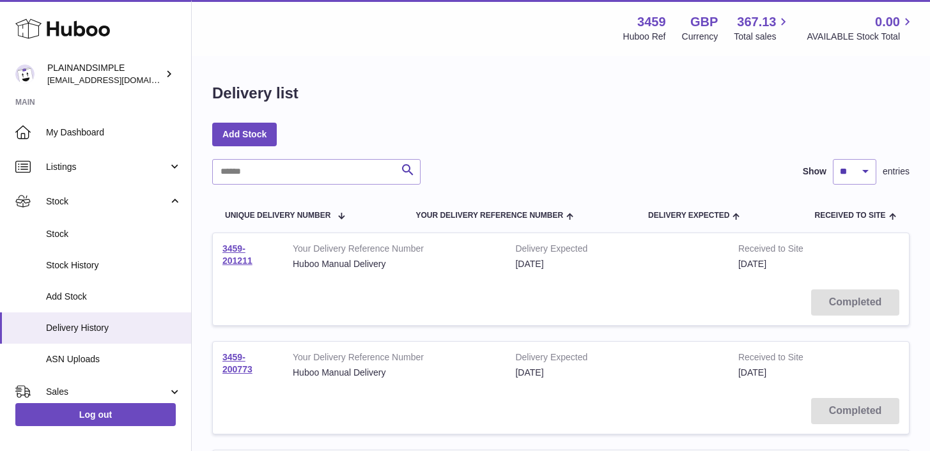 The width and height of the screenshot is (930, 451). I want to click on a: 0.00 AVAILABLE Stock Total, so click(861, 28).